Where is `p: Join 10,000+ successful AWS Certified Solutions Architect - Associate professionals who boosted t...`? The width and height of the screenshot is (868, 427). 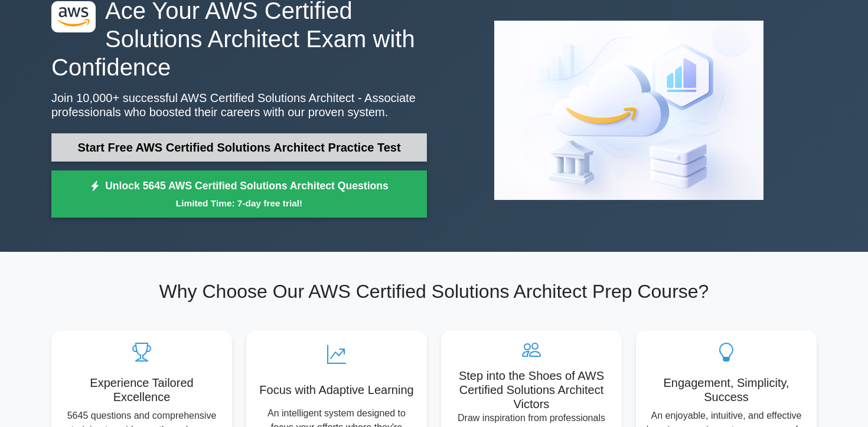
p: Join 10,000+ successful AWS Certified Solutions Architect - Associate professionals who boosted t... is located at coordinates (239, 105).